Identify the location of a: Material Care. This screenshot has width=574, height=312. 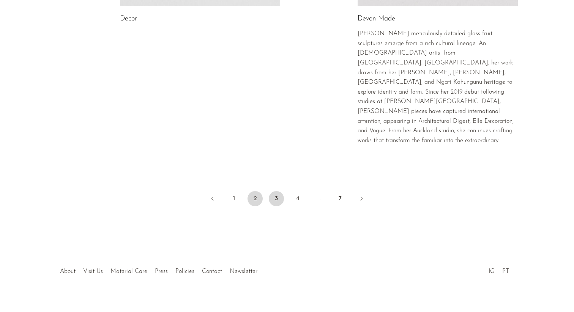
(129, 272).